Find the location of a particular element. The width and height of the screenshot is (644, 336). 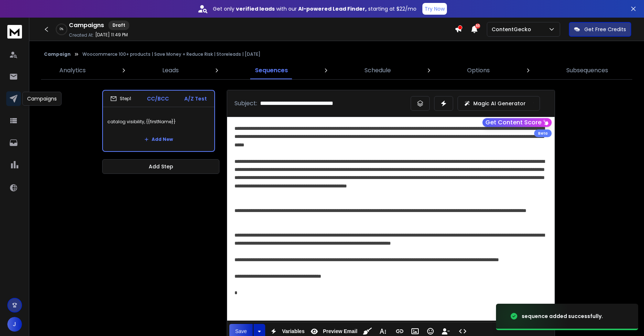

button: Add New is located at coordinates (159, 139).